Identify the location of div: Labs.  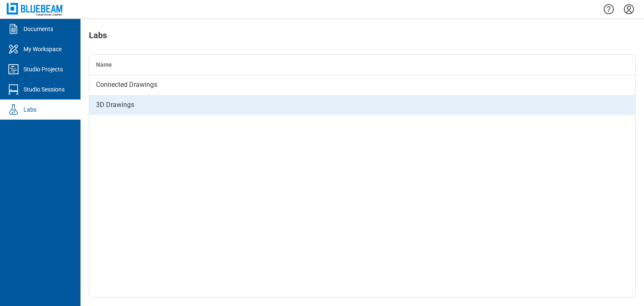
(30, 109).